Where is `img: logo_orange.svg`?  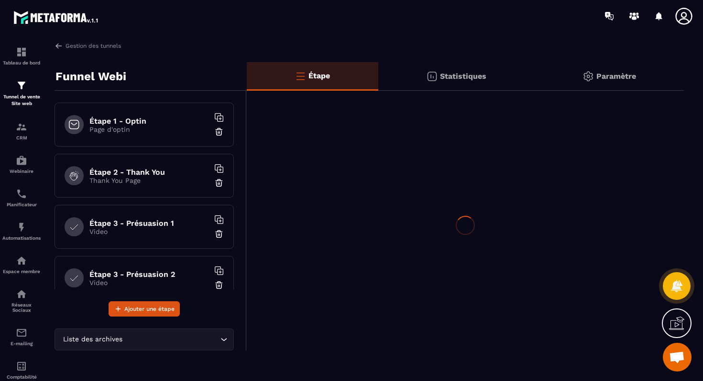 img: logo_orange.svg is located at coordinates (19, 19).